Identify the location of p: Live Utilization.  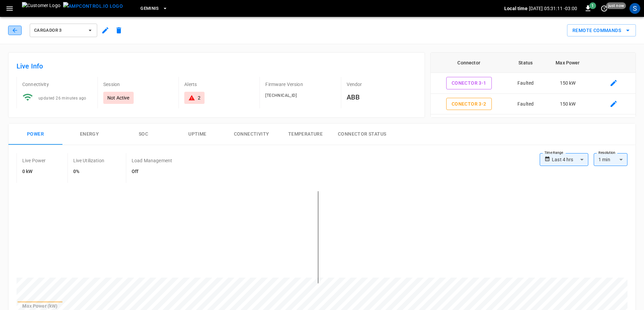
(88, 160).